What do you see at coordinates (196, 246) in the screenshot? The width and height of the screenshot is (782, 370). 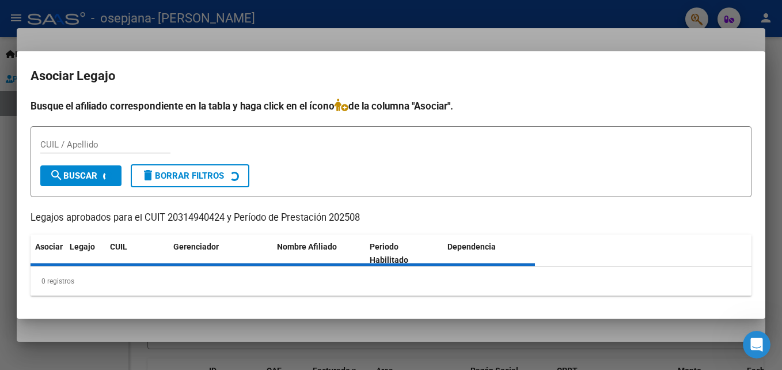 I see `span: Gerenciador` at bounding box center [196, 246].